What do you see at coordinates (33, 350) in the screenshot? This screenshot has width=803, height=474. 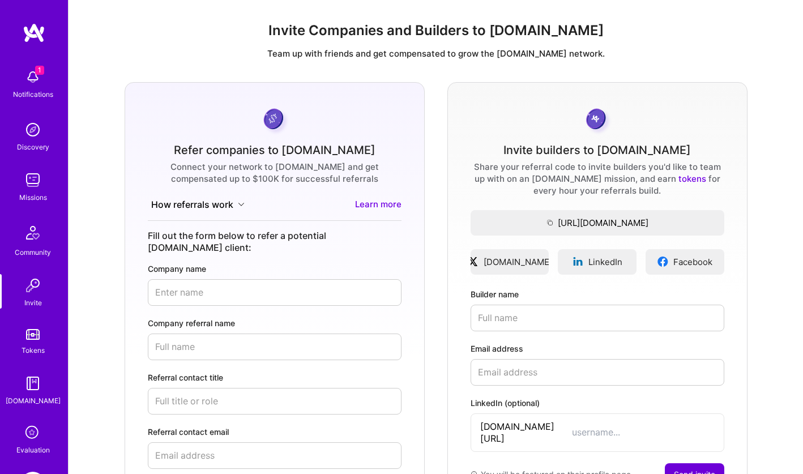 I see `div: Tokens` at bounding box center [33, 350].